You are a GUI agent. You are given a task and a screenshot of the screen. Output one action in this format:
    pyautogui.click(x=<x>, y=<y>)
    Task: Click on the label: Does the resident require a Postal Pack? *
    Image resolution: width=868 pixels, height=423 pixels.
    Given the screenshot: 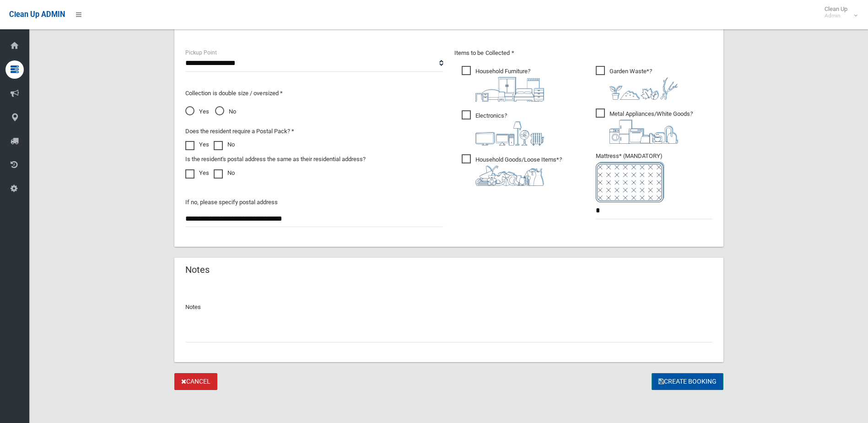 What is the action you would take?
    pyautogui.click(x=240, y=131)
    